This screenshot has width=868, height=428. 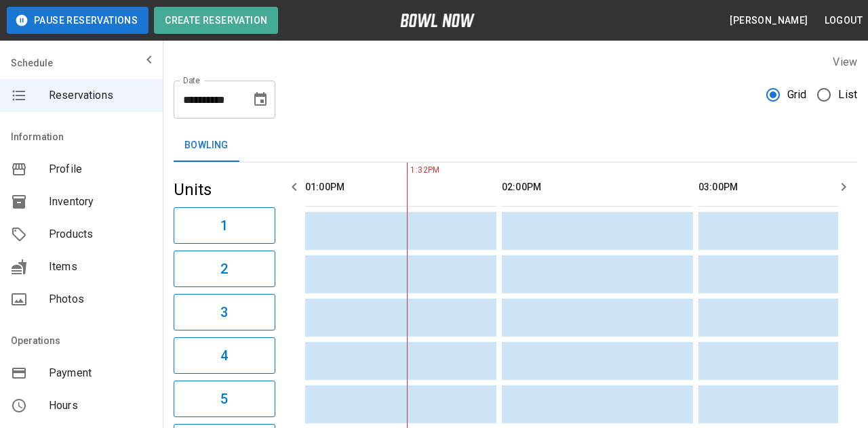 What do you see at coordinates (261, 99) in the screenshot?
I see `button: Choose date, selected date is Aug 22, 2025` at bounding box center [261, 99].